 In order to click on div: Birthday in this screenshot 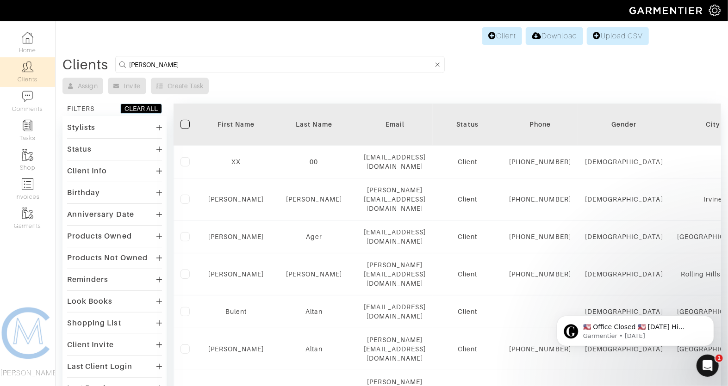, I will do `click(83, 193)`.